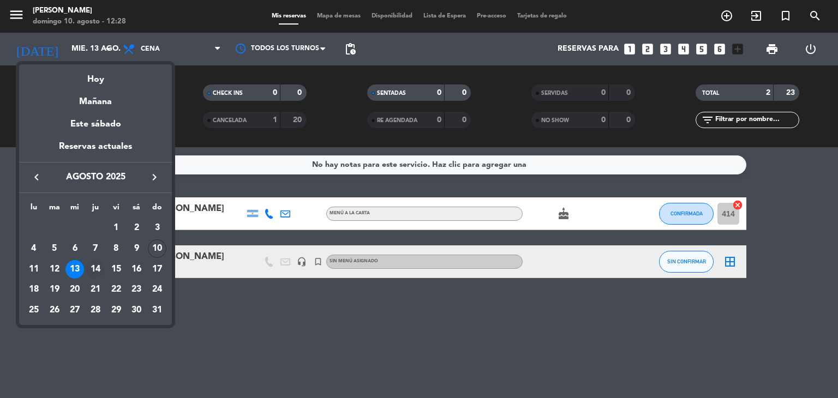  What do you see at coordinates (137, 290) in the screenshot?
I see `td: 23 de agosto de 2025` at bounding box center [137, 290].